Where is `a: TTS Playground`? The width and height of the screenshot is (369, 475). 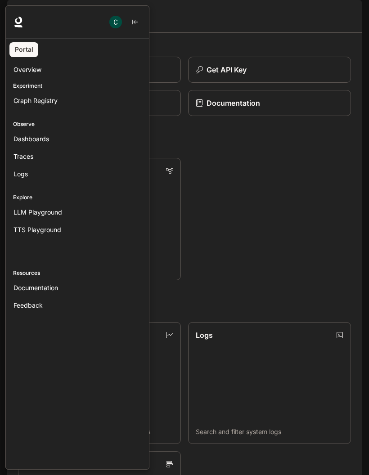 a: TTS Playground is located at coordinates (77, 229).